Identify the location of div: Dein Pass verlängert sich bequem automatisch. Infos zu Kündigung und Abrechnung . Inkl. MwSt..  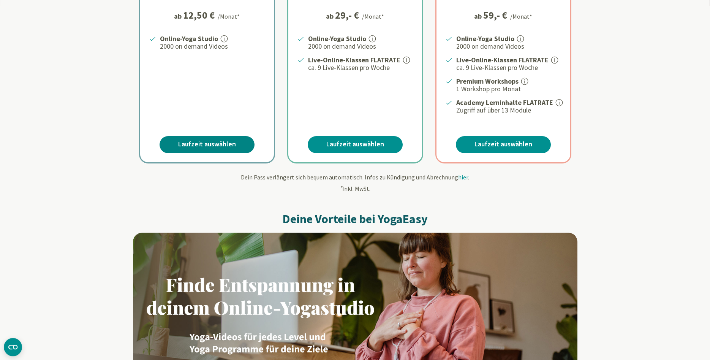
(355, 183).